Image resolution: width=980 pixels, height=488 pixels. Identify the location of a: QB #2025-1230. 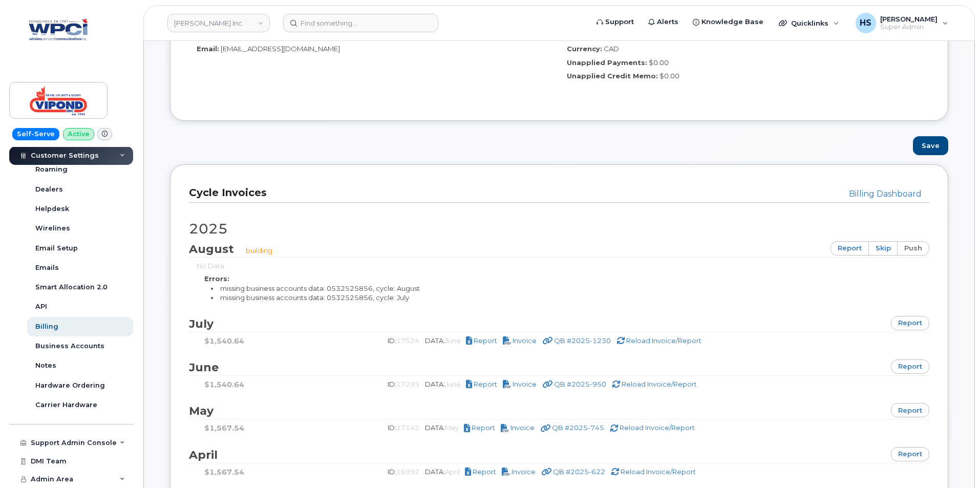
(577, 340).